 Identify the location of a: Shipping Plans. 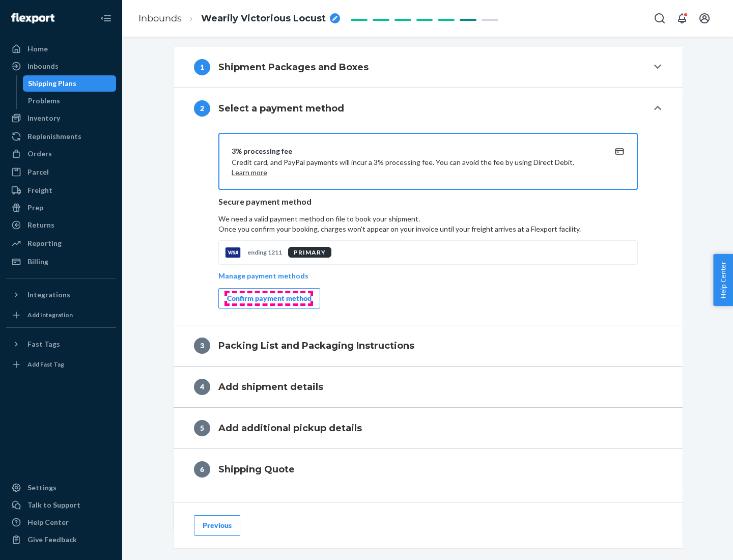
(70, 84).